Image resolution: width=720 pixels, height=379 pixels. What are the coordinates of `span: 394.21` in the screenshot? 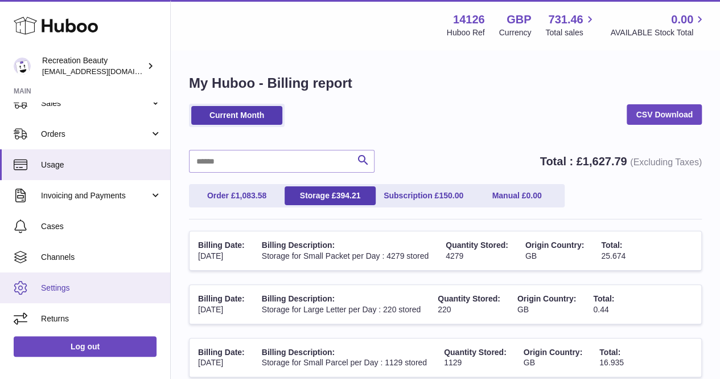 It's located at (348, 195).